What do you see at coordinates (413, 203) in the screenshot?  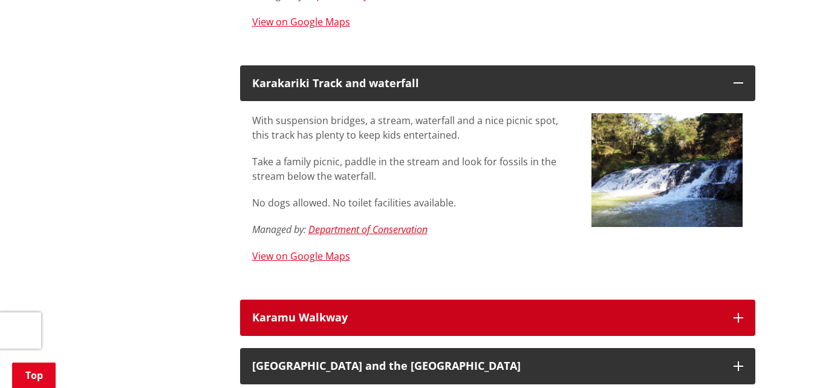 I see `p: No dogs allowed. No toilet facilities available.` at bounding box center [413, 203].